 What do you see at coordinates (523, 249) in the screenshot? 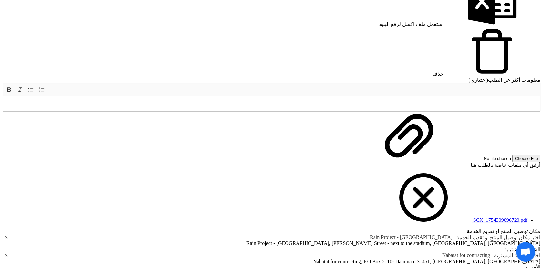
I see `label: الشركة المشترية` at bounding box center [523, 249].